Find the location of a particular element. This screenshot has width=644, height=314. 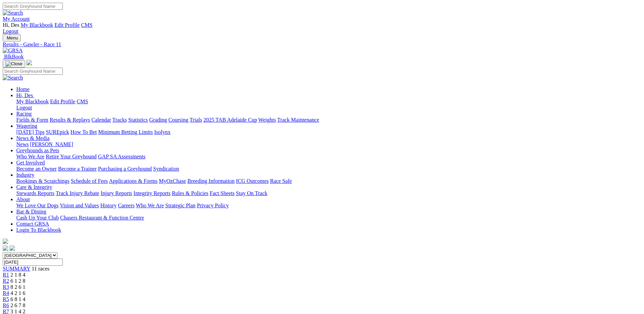

a: R4 is located at coordinates (6, 293).